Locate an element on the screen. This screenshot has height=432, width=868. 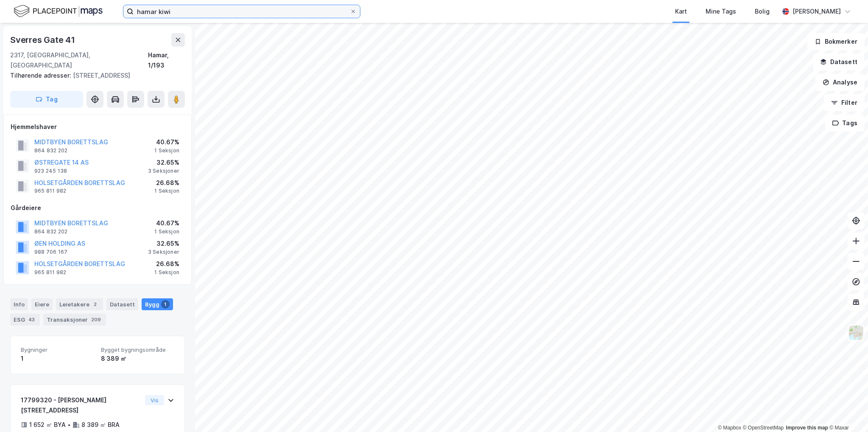
span: Bygninger is located at coordinates (57, 350).